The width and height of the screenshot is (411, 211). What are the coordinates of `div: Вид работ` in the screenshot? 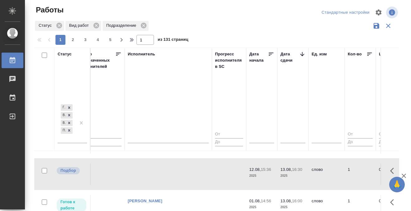 It's located at (83, 26).